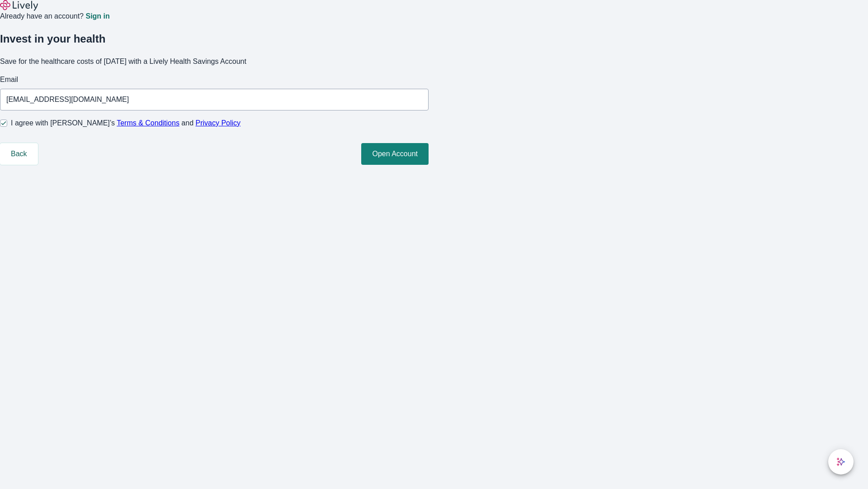  I want to click on button: Open Account, so click(395, 154).